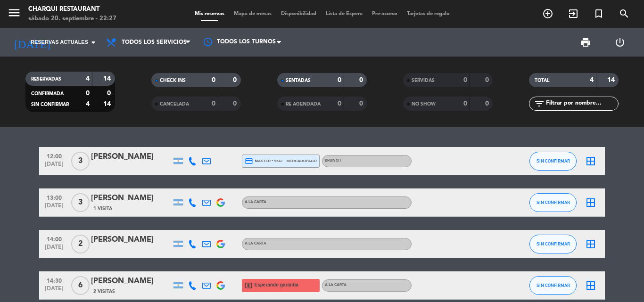 This screenshot has width=644, height=302. What do you see at coordinates (54, 279) in the screenshot?
I see `span: 14:30` at bounding box center [54, 279].